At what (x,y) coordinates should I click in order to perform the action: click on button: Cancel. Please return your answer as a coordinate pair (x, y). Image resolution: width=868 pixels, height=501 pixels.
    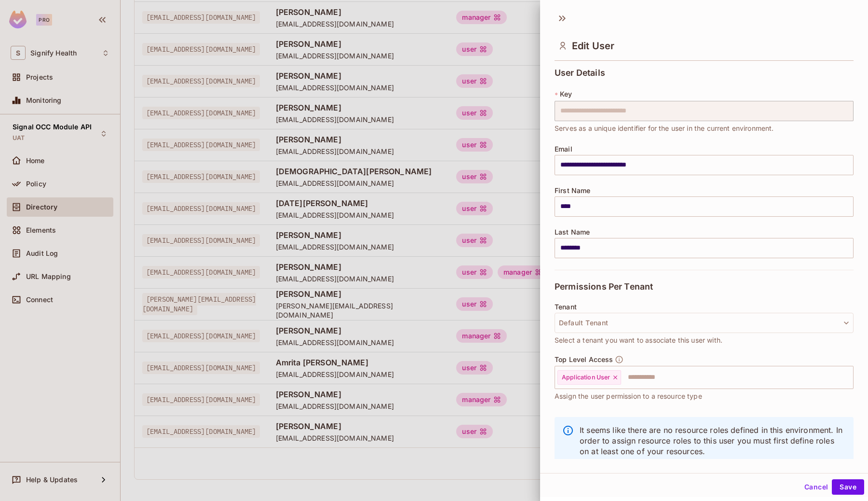
    Looking at the image, I should click on (816, 487).